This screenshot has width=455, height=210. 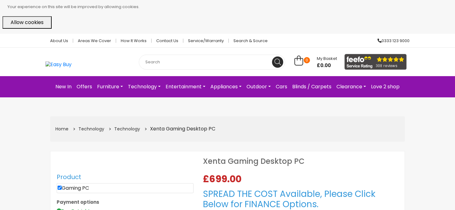 I want to click on a: Home, so click(x=62, y=129).